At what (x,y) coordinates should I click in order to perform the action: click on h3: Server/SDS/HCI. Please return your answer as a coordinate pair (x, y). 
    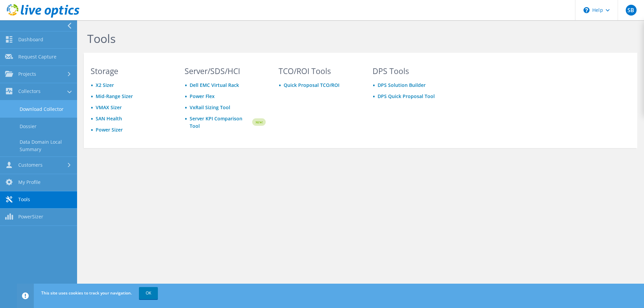
    Looking at the image, I should click on (225, 71).